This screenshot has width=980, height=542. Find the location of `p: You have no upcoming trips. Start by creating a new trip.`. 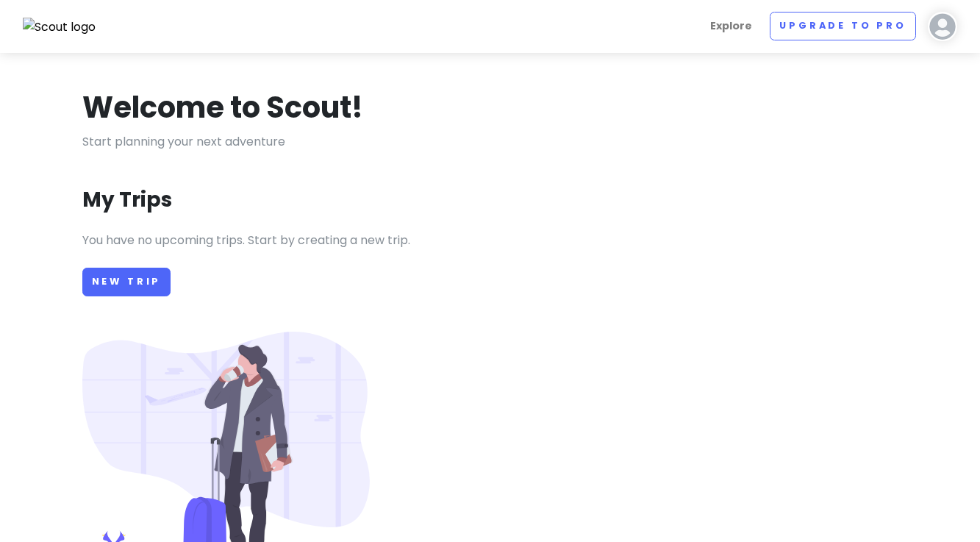

p: You have no upcoming trips. Start by creating a new trip. is located at coordinates (490, 241).